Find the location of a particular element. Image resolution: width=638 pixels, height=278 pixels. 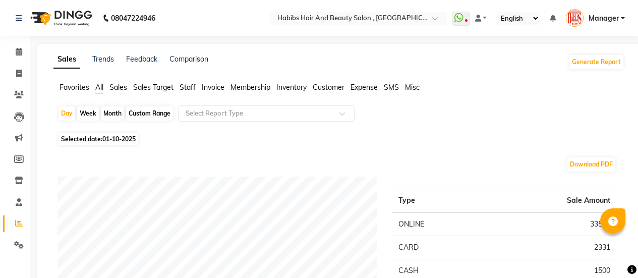

a: Feedback is located at coordinates (142, 59).